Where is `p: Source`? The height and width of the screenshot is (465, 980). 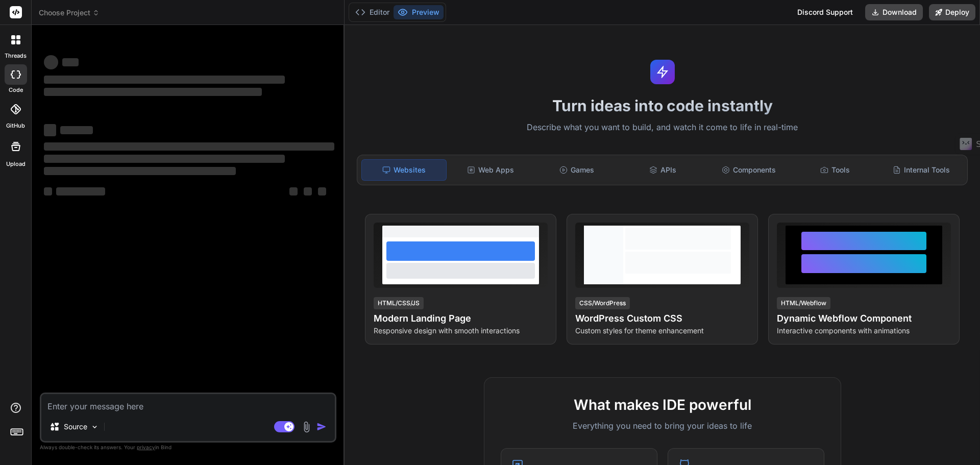
p: Source is located at coordinates (76, 426).